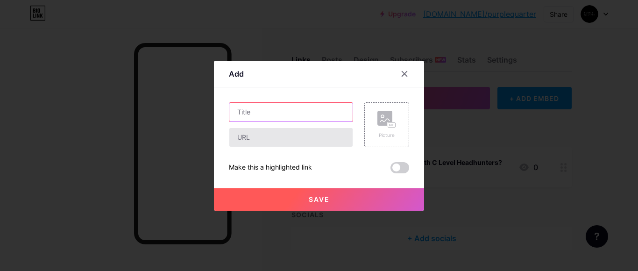 The height and width of the screenshot is (271, 638). Describe the element at coordinates (319, 199) in the screenshot. I see `span: Save` at that location.